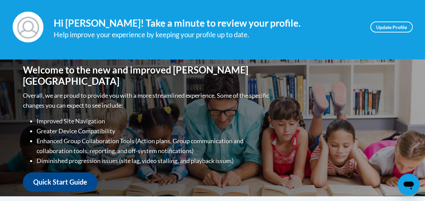 This screenshot has width=425, height=201. What do you see at coordinates (207, 35) in the screenshot?
I see `div: Help improve your experience by keeping your profile up to date.` at bounding box center [207, 35].